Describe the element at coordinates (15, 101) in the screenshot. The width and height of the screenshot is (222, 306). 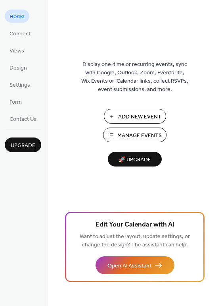
I see `a: Form` at that location.